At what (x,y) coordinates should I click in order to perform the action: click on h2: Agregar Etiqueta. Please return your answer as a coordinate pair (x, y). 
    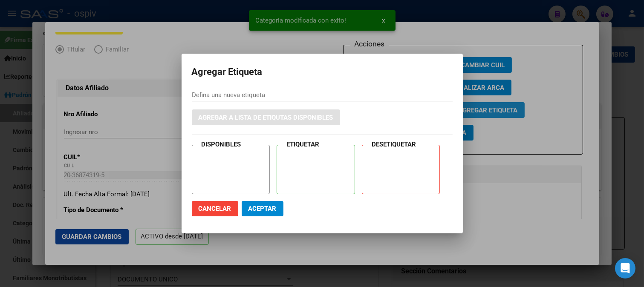
    Looking at the image, I should click on (322, 72).